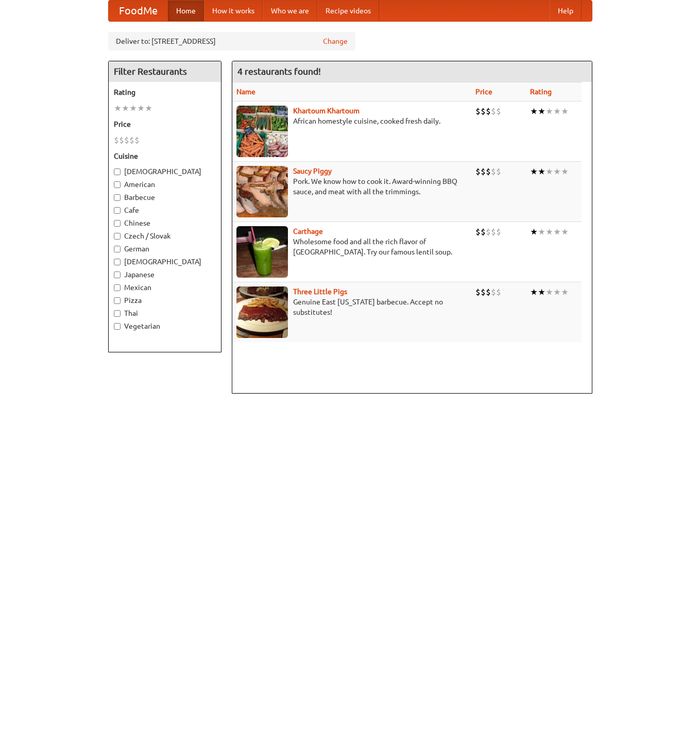 This screenshot has height=729, width=700. What do you see at coordinates (117, 249) in the screenshot?
I see `input: German` at bounding box center [117, 249].